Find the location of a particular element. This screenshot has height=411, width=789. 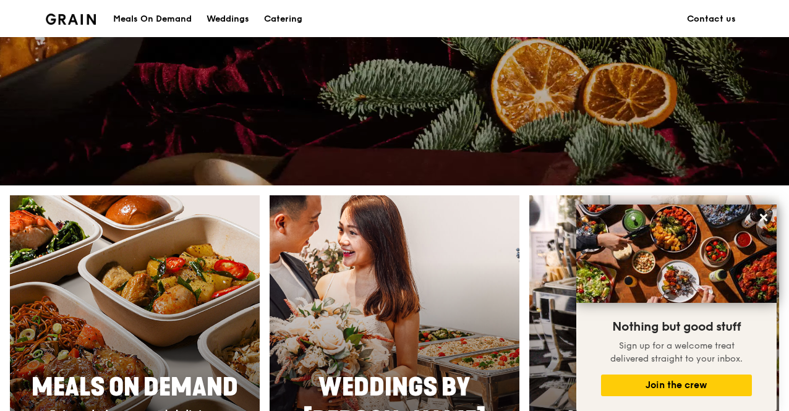

button: Join the crew is located at coordinates (677, 385).